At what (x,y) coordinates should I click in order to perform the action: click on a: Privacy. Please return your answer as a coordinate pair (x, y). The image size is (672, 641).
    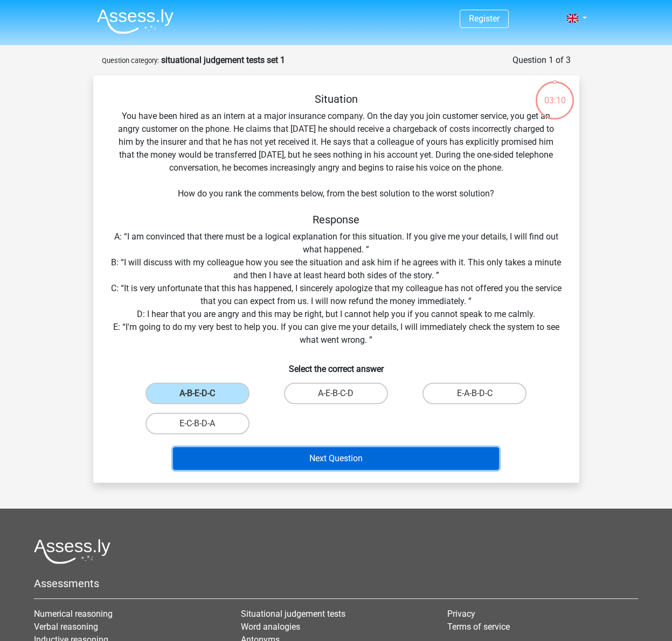
    Looking at the image, I should click on (461, 614).